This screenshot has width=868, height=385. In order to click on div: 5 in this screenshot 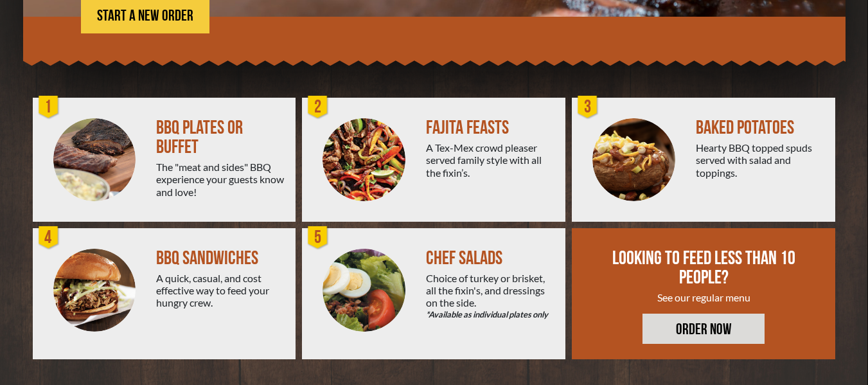, I will do `click(318, 238)`.